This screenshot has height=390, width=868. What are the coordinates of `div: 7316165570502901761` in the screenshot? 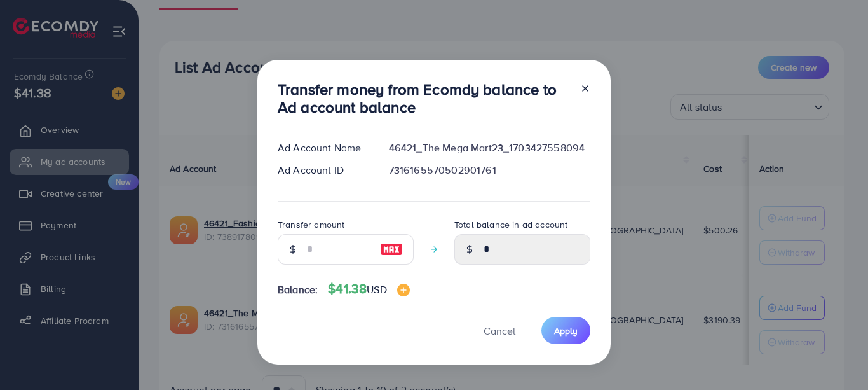 It's located at (489, 169).